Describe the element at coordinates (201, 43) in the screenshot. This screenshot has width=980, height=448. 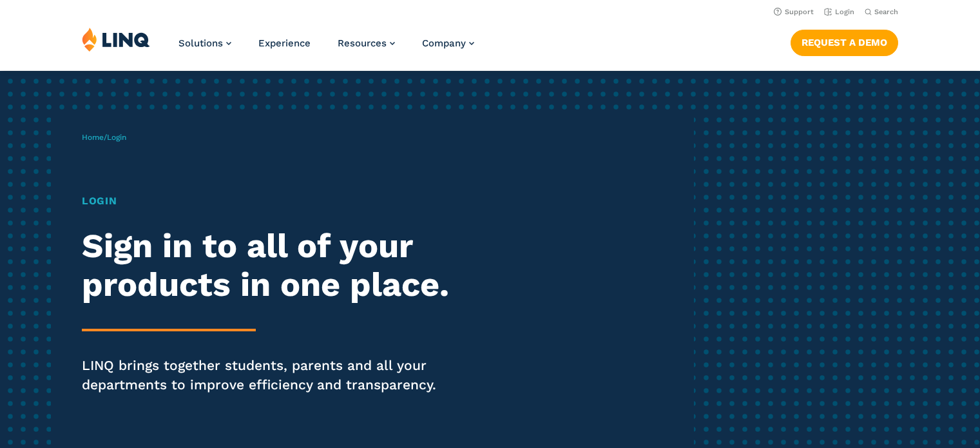
I see `span: Solutions` at that location.